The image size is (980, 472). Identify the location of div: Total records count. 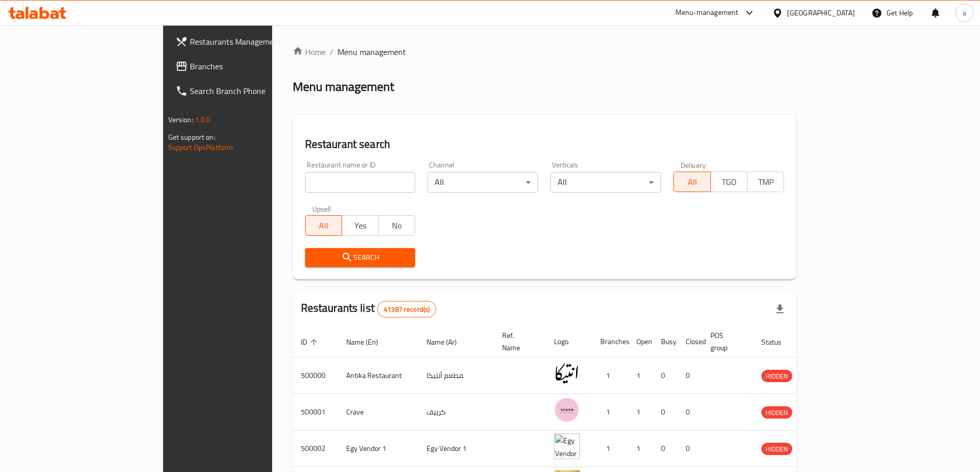
(407, 310).